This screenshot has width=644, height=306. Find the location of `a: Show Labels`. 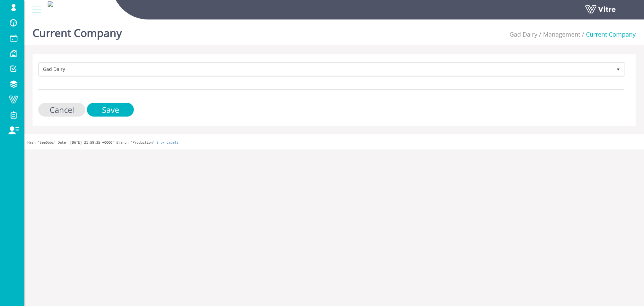

a: Show Labels is located at coordinates (167, 143).